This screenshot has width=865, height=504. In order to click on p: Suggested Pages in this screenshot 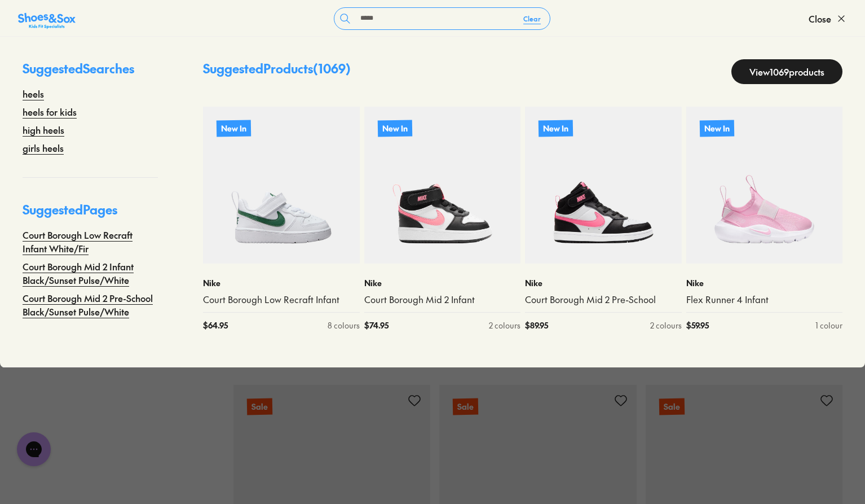, I will do `click(91, 214)`.